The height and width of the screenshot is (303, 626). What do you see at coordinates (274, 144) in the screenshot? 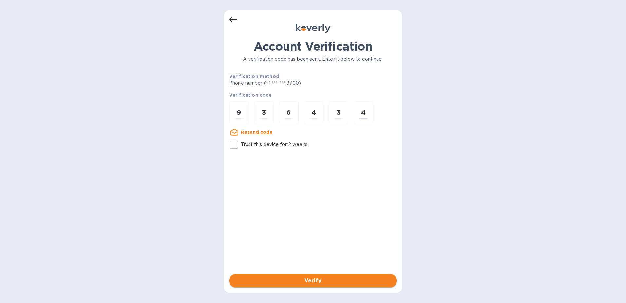
I see `p: Trust this device for 2 weeks` at bounding box center [274, 144].